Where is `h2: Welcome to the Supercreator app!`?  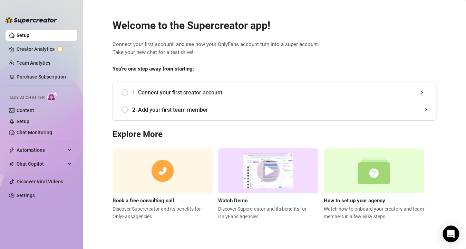 h2: Welcome to the Supercreator app! is located at coordinates (275, 26).